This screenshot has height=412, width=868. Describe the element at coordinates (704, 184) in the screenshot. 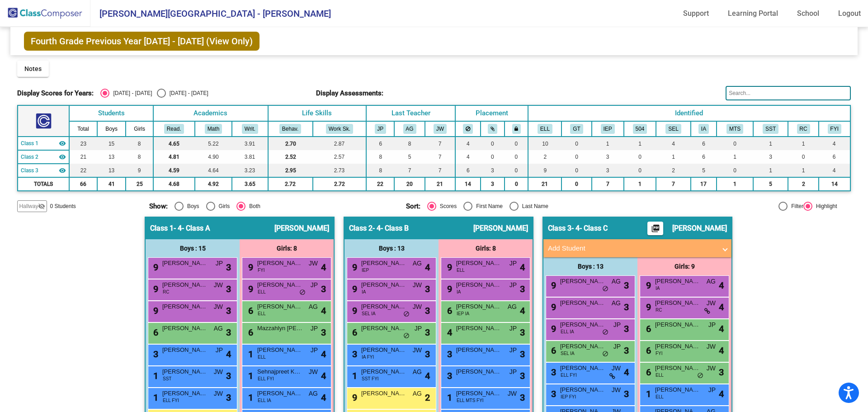

I see `td: 17` at that location.